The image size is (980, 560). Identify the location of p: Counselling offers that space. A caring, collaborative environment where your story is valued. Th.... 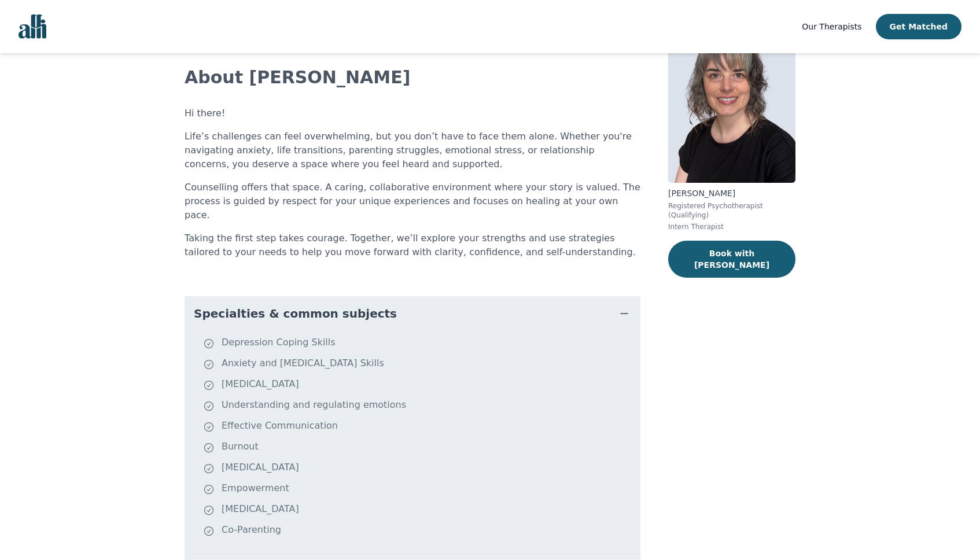
(413, 201).